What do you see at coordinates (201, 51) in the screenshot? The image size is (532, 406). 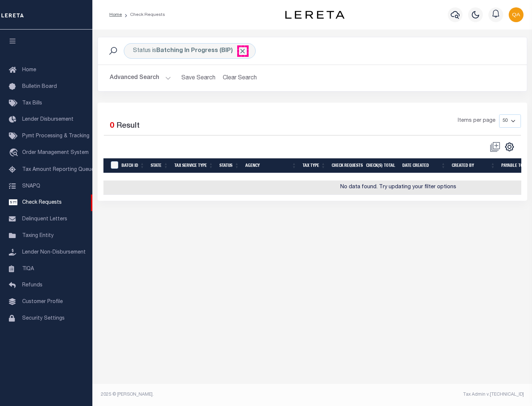 I see `b: Batching In Progress (BIP)` at bounding box center [201, 51].